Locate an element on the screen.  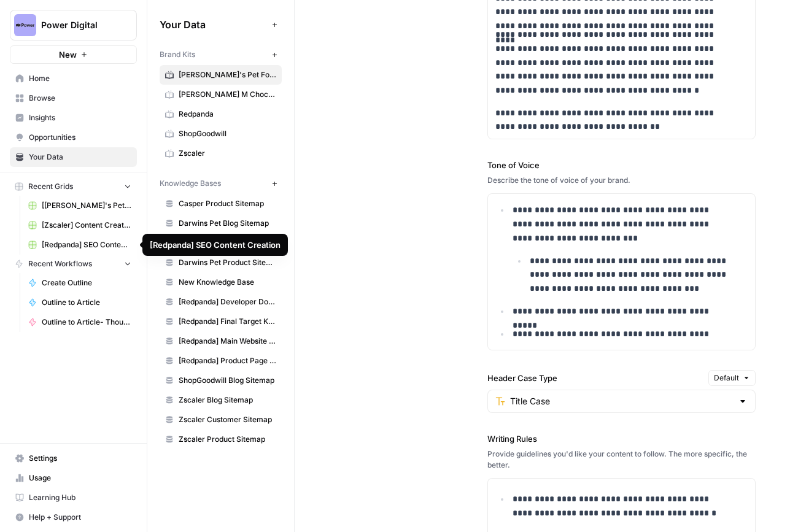
span: Zscaler Product Sitemap is located at coordinates (227, 440).